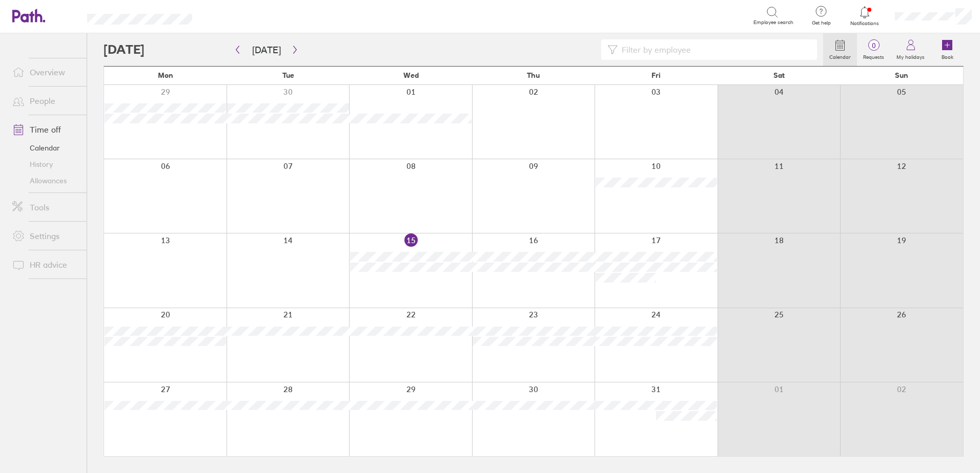 Image resolution: width=980 pixels, height=473 pixels. What do you see at coordinates (45, 181) in the screenshot?
I see `a: Allowances` at bounding box center [45, 181].